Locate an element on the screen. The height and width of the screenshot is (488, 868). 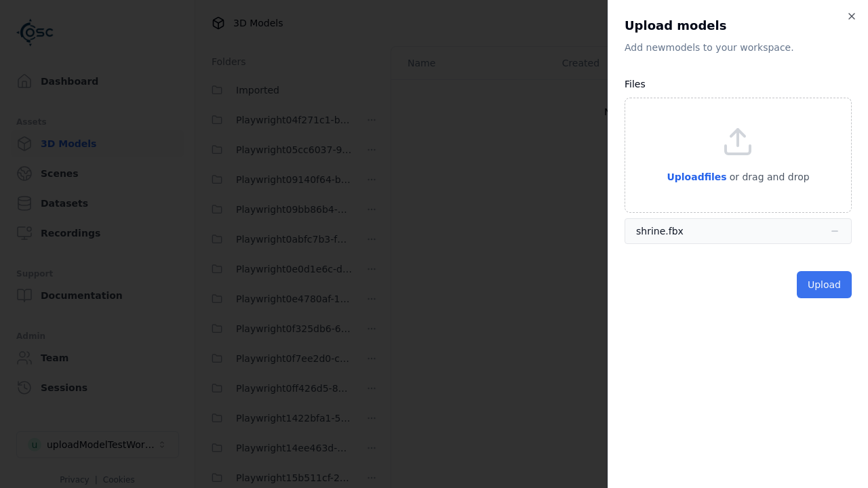
span: Upload files is located at coordinates (696, 177).